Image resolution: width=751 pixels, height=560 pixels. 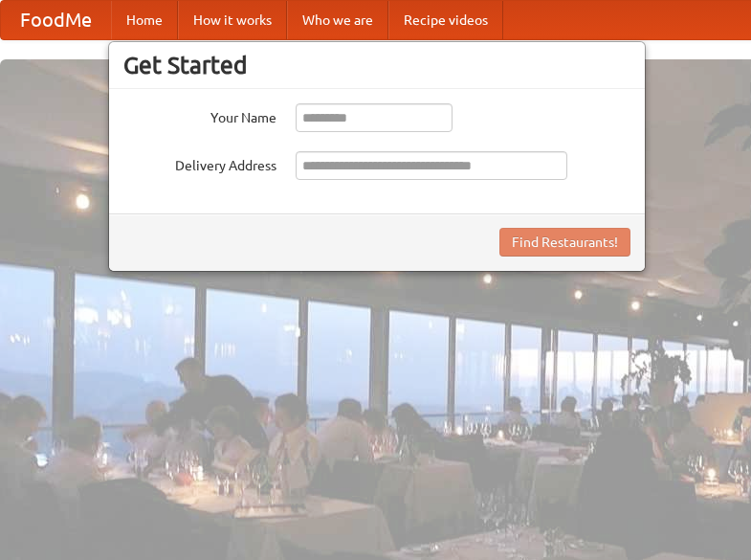 What do you see at coordinates (565, 242) in the screenshot?
I see `button: Find Restaurants!` at bounding box center [565, 242].